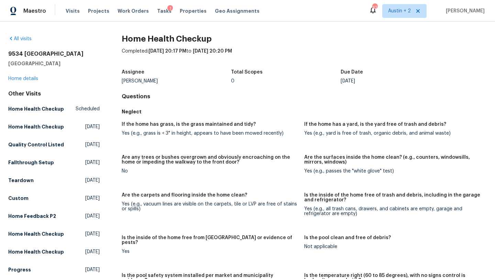  I want to click on a: Home details, so click(23, 79).